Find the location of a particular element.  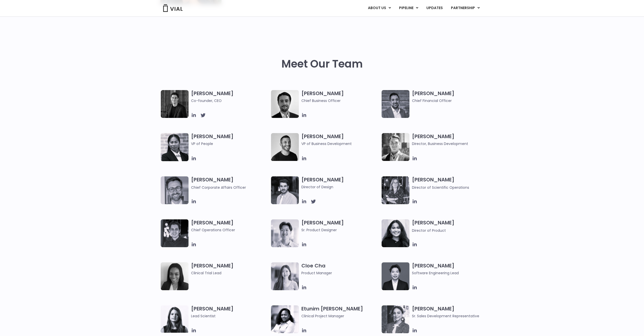

span: Chief Operations Officer is located at coordinates (230, 230).